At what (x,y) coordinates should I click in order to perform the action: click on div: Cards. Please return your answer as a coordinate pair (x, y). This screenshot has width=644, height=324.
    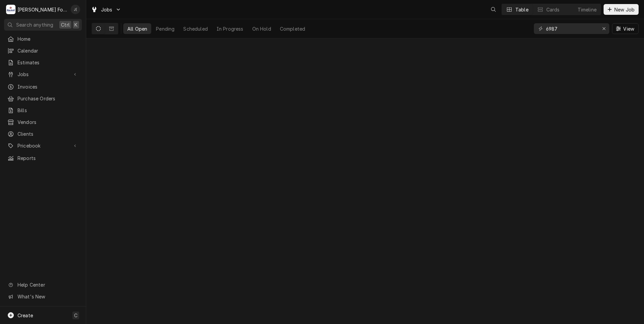
    Looking at the image, I should click on (553, 10).